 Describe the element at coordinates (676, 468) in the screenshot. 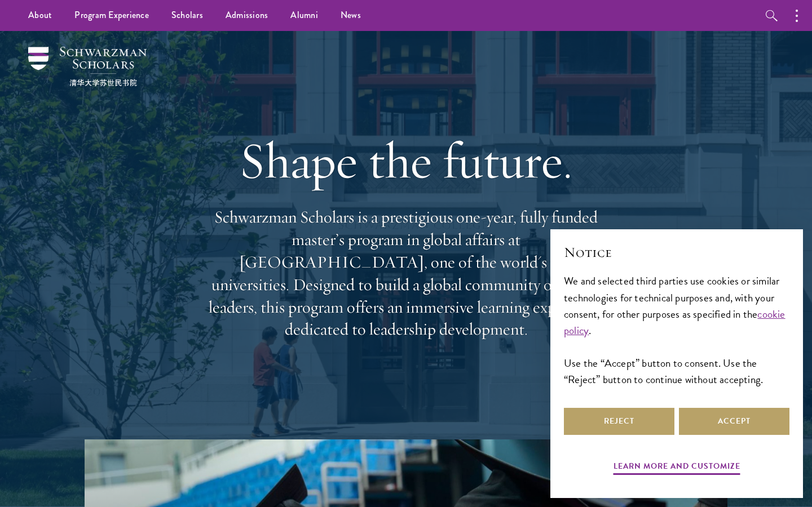

I see `button: Learn more and customize` at that location.